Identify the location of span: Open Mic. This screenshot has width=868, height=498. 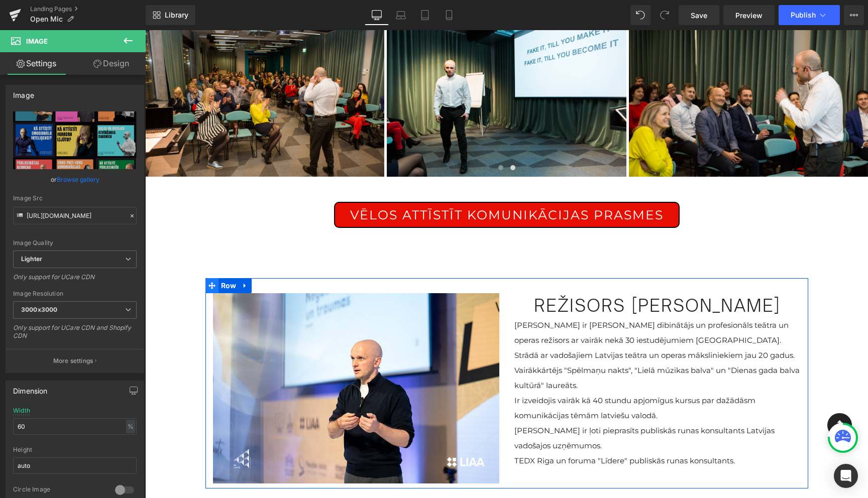
(46, 19).